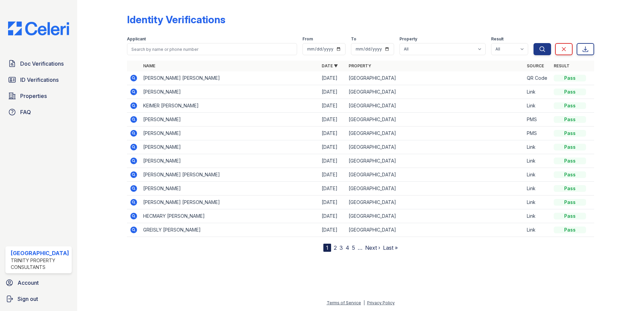 Image resolution: width=644 pixels, height=311 pixels. Describe the element at coordinates (33, 96) in the screenshot. I see `span: Properties` at that location.